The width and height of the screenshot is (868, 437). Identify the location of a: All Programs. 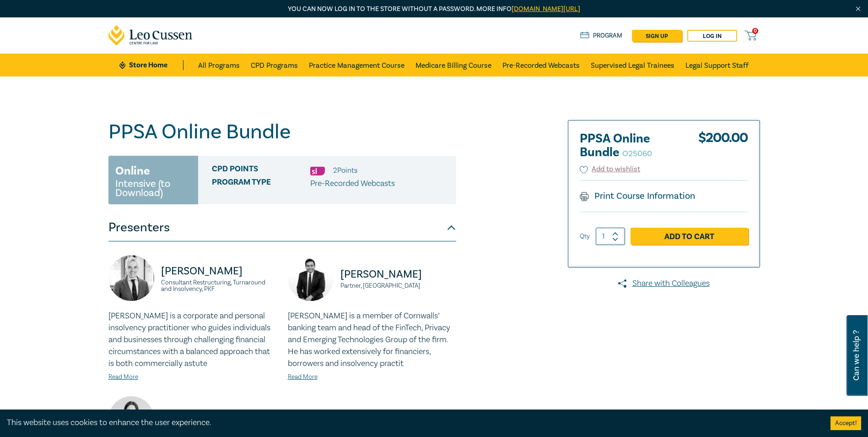
(219, 65).